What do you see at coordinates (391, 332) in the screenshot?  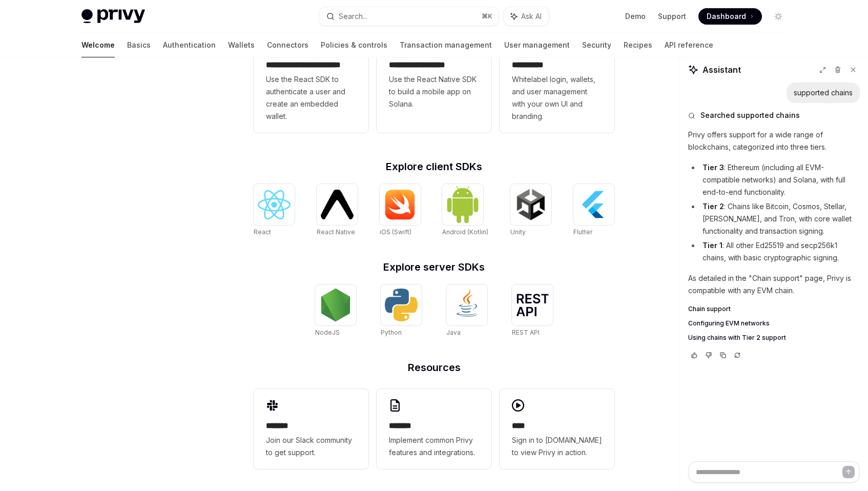 I see `span: Python` at bounding box center [391, 332].